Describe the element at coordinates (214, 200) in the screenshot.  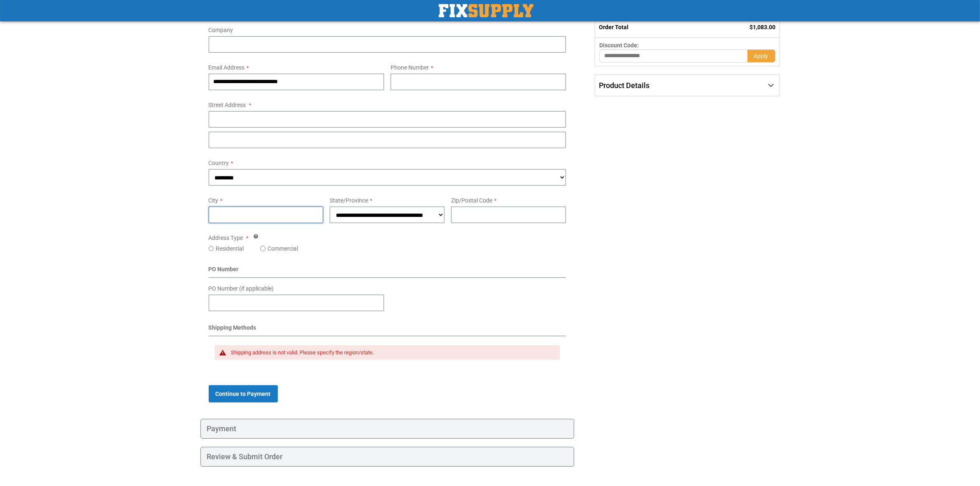
I see `span: City` at that location.